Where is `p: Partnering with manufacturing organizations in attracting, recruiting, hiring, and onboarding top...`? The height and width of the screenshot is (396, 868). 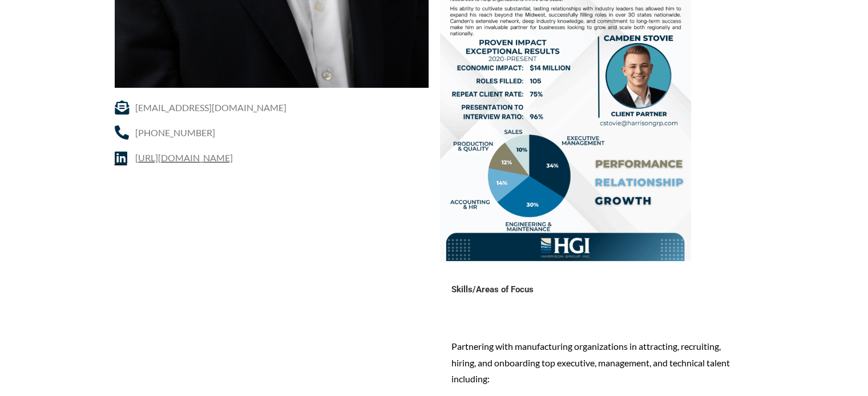
p: Partnering with manufacturing organizations in attracting, recruiting, hiring, and onboarding top... is located at coordinates (597, 363).